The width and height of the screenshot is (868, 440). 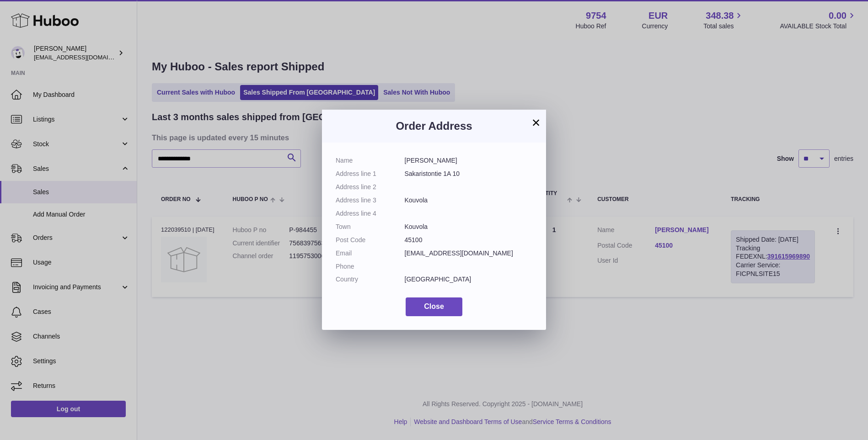 What do you see at coordinates (370, 279) in the screenshot?
I see `dt: Country` at bounding box center [370, 279].